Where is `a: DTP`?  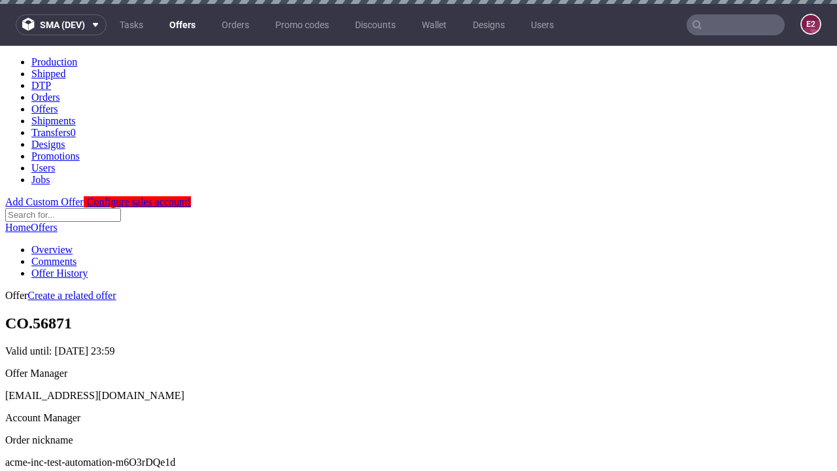 a: DTP is located at coordinates (41, 39).